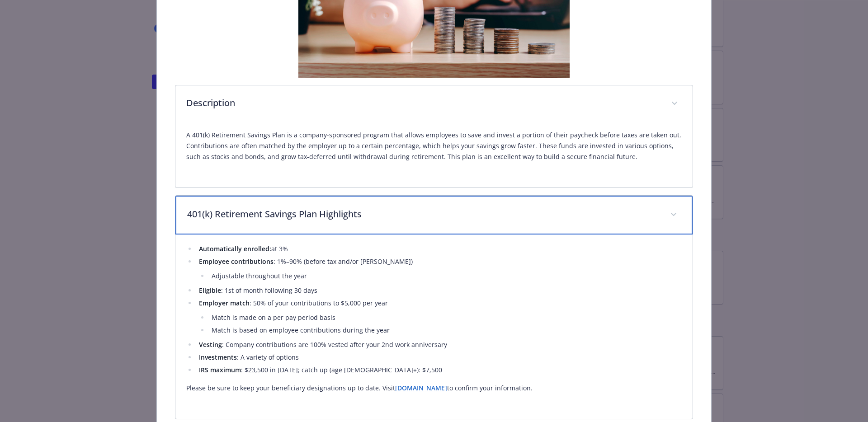 The height and width of the screenshot is (422, 868). Describe the element at coordinates (439, 357) in the screenshot. I see `li: : A variety of options` at that location.